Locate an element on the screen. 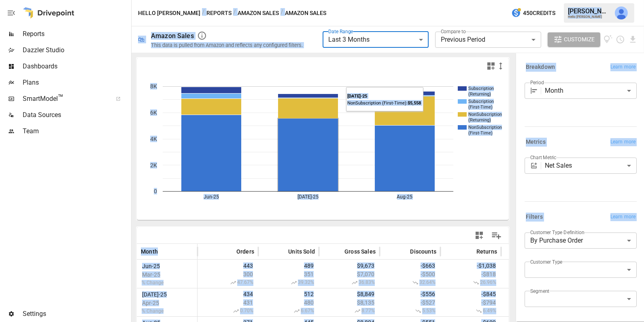 Image resolution: width=644 pixels, height=322 pixels. text: Aug-25 is located at coordinates (405, 197).